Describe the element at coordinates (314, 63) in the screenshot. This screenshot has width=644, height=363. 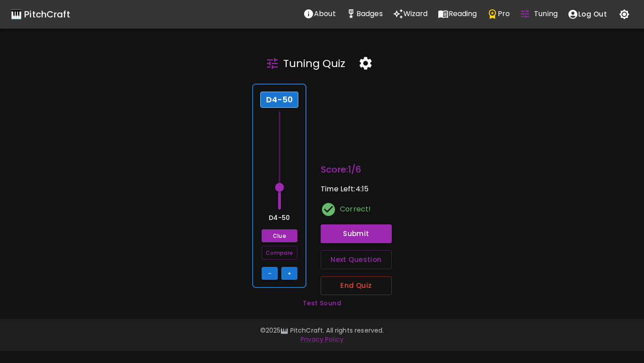
I see `h5: Tuning Quiz` at that location.